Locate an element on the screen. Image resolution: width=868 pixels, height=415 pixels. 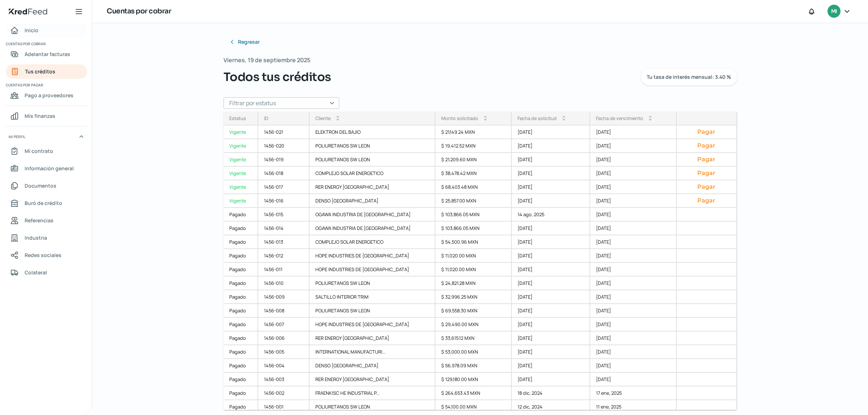
div: $ 21,149.24 MXN is located at coordinates (474, 132).